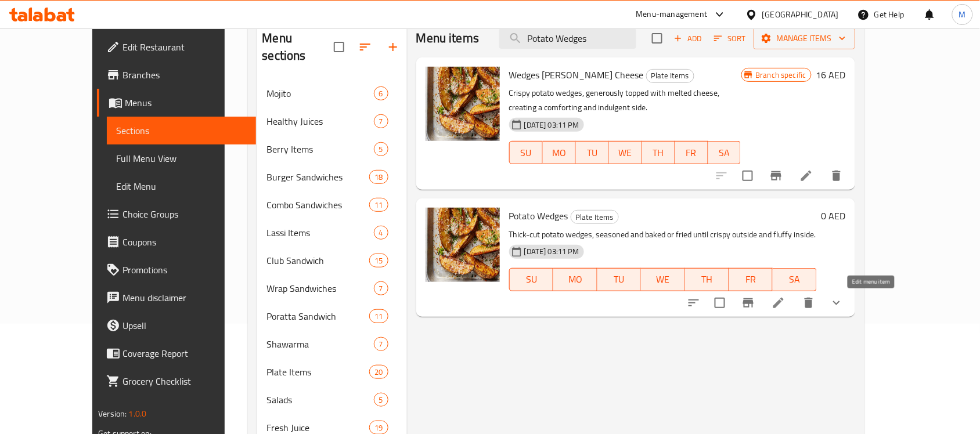  I want to click on span: Version:, so click(112, 413).